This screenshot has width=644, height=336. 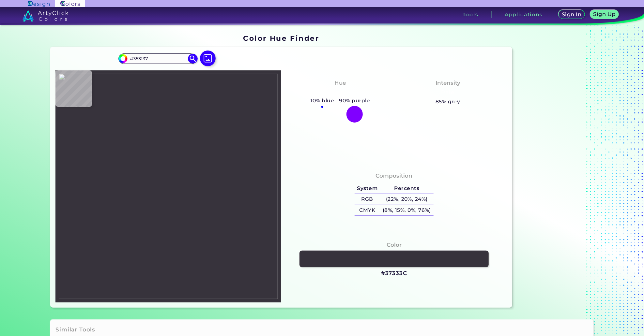 What do you see at coordinates (448, 83) in the screenshot?
I see `h4: Intensity` at bounding box center [448, 83].